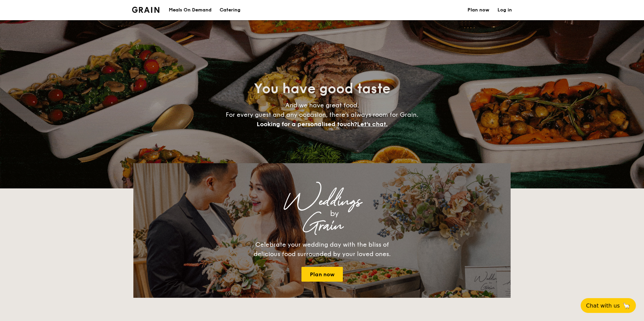  What do you see at coordinates (145, 10) in the screenshot?
I see `a: Logotype` at bounding box center [145, 10].